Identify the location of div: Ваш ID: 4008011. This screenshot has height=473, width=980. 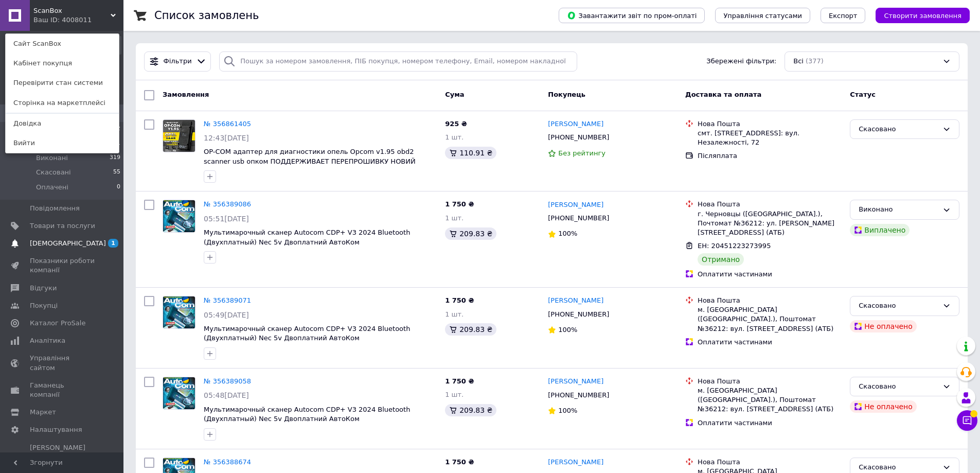
(55, 20).